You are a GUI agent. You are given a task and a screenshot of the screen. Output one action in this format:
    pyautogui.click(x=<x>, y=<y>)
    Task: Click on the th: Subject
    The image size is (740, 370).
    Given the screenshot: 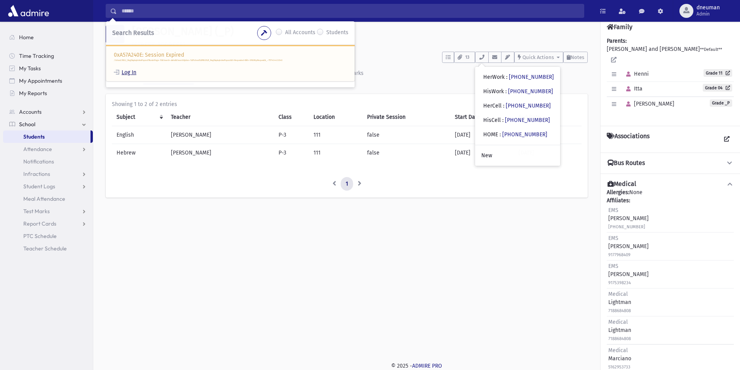 What is the action you would take?
    pyautogui.click(x=139, y=117)
    